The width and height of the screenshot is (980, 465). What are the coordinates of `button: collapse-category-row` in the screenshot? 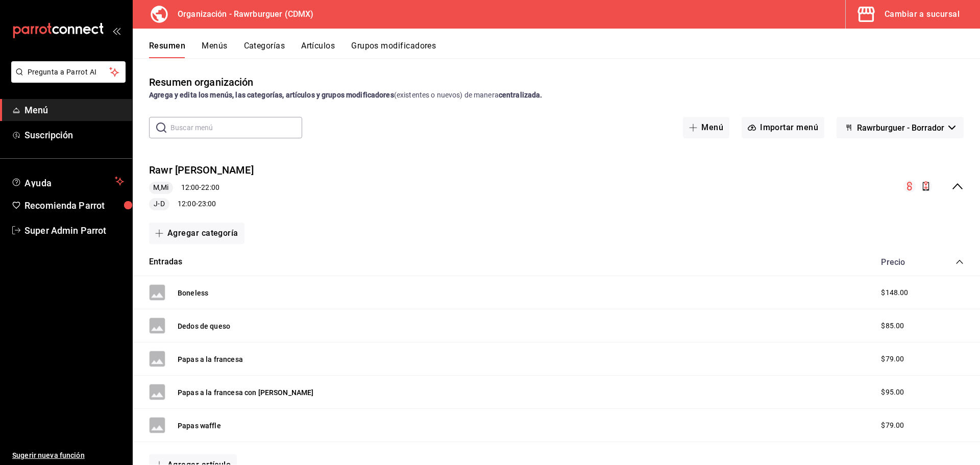 It's located at (959, 262).